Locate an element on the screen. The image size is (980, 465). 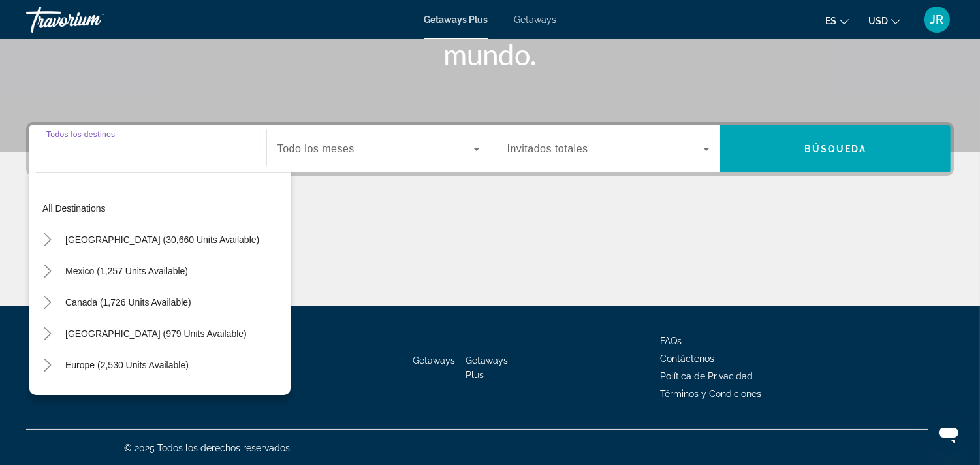
span: JR is located at coordinates (937, 20).